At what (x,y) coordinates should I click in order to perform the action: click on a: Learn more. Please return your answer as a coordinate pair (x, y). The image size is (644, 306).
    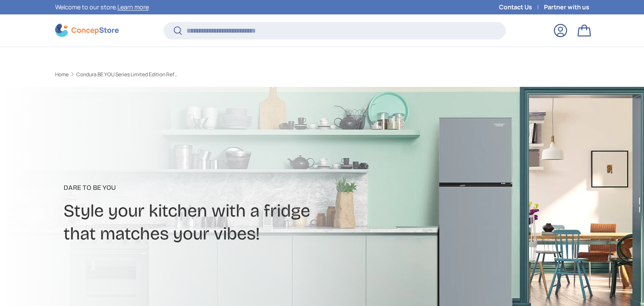
    Looking at the image, I should click on (133, 7).